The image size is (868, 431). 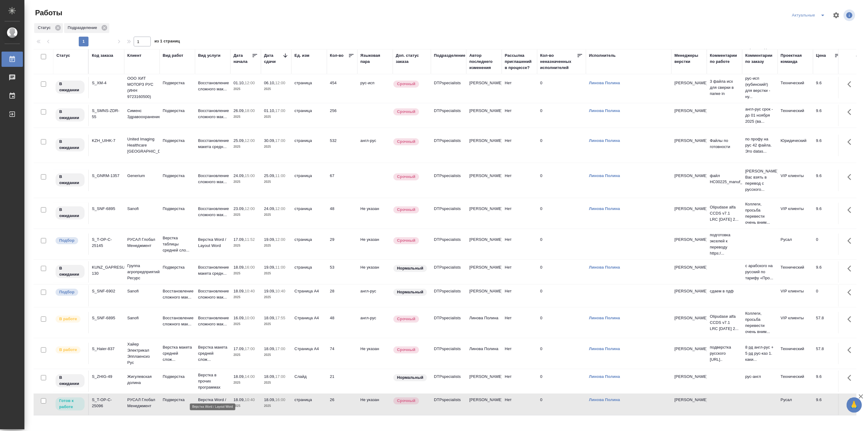 What do you see at coordinates (70, 272) in the screenshot?
I see `div: Исполнитель назначен, приступать к работе пока рано` at bounding box center [70, 272].